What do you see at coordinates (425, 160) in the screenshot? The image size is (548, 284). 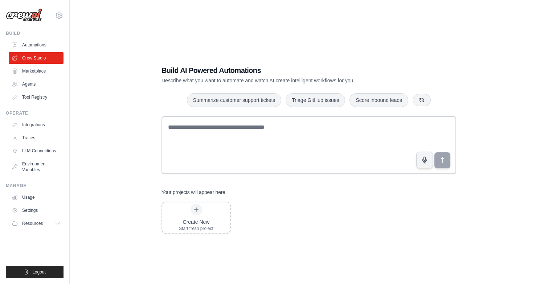 I see `button: Click to speak your automation idea` at bounding box center [425, 160].